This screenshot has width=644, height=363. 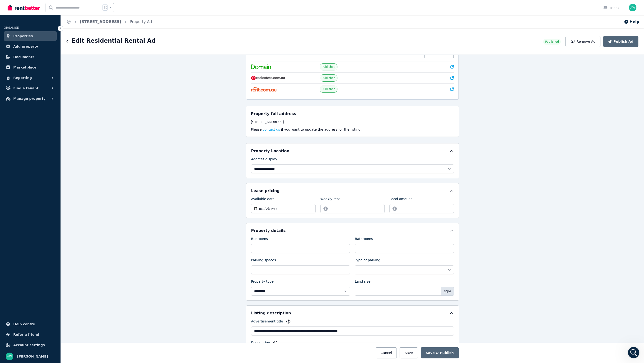 I want to click on button: Remove Ad, so click(x=583, y=41).